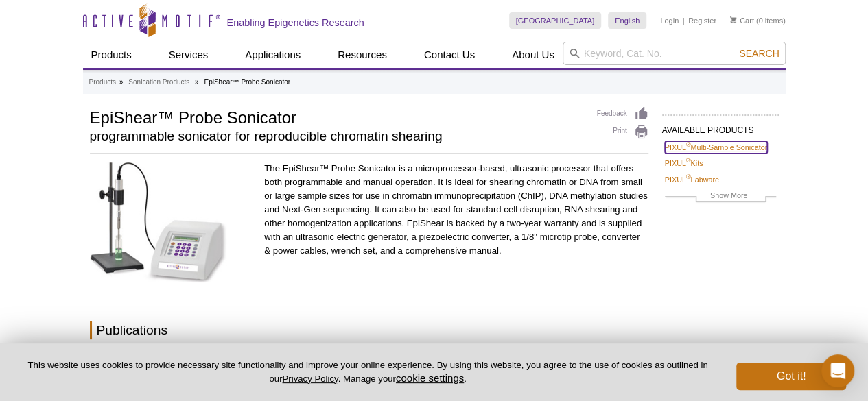 Image resolution: width=868 pixels, height=401 pixels. I want to click on h2: AVAILABLE PRODUCTS, so click(720, 127).